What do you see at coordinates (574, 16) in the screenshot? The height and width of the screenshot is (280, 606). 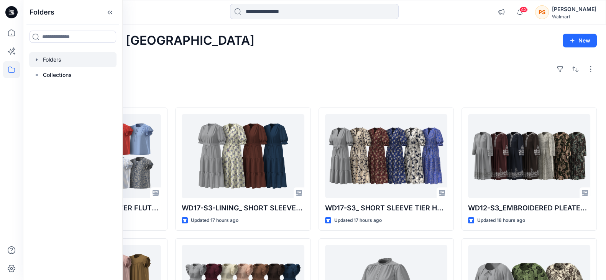 I see `div: Walmart` at bounding box center [574, 16].